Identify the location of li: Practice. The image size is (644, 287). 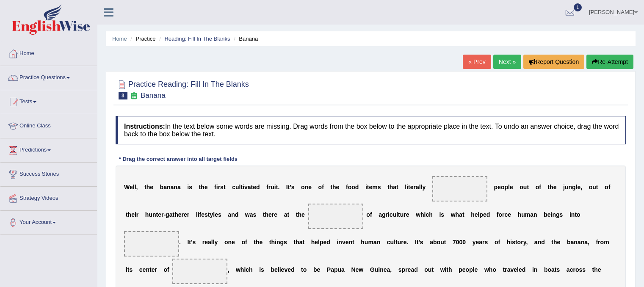
(142, 39).